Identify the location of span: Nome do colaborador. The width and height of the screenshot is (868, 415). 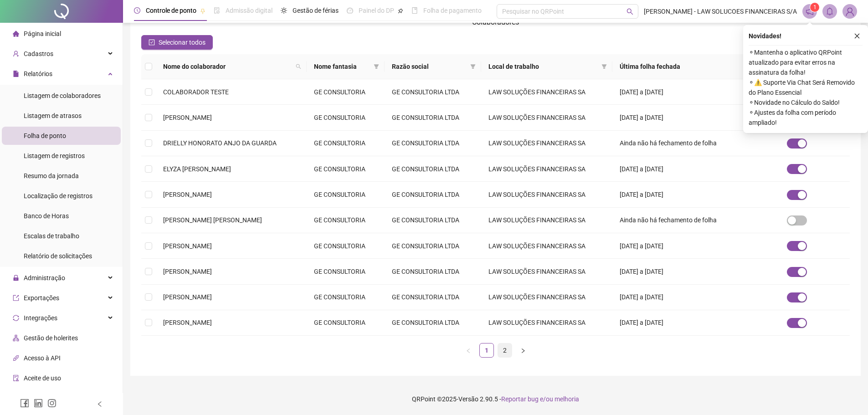
(227, 66).